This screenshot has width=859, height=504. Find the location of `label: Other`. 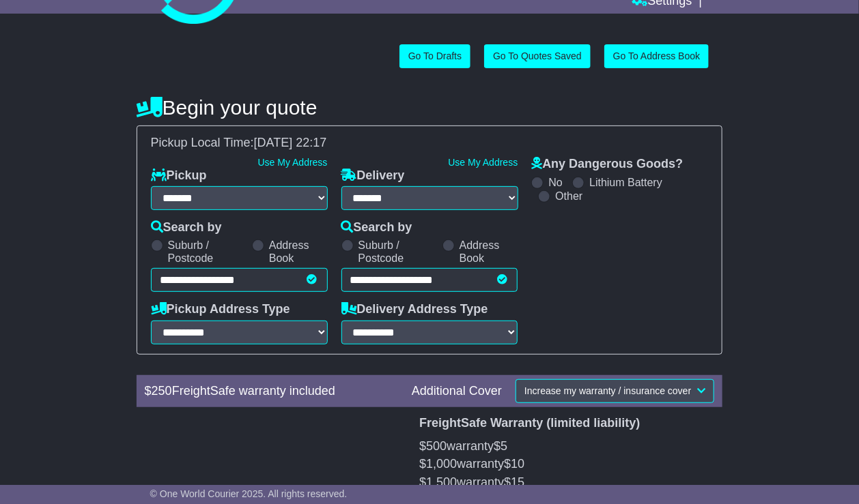

label: Other is located at coordinates (569, 196).